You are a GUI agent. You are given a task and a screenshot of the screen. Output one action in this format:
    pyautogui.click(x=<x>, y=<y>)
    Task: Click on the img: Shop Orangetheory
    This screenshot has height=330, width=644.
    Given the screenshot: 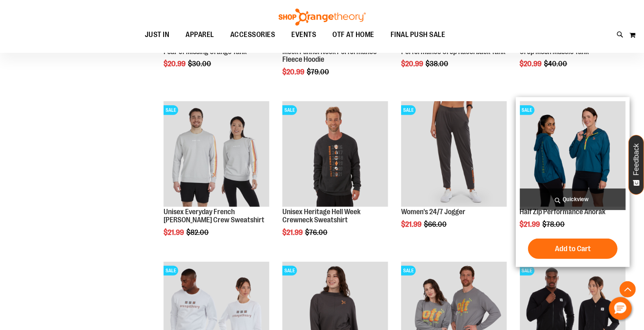 What is the action you would take?
    pyautogui.click(x=322, y=17)
    